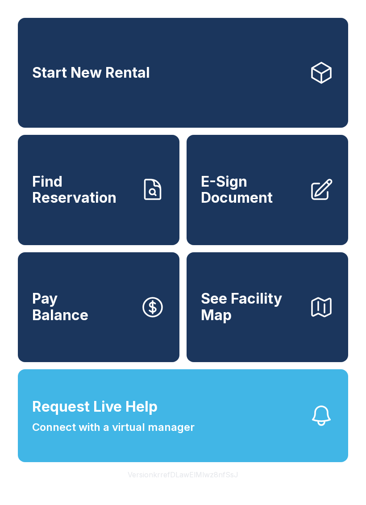 Image resolution: width=366 pixels, height=505 pixels. Describe the element at coordinates (251, 307) in the screenshot. I see `span: See Facility Map` at that location.